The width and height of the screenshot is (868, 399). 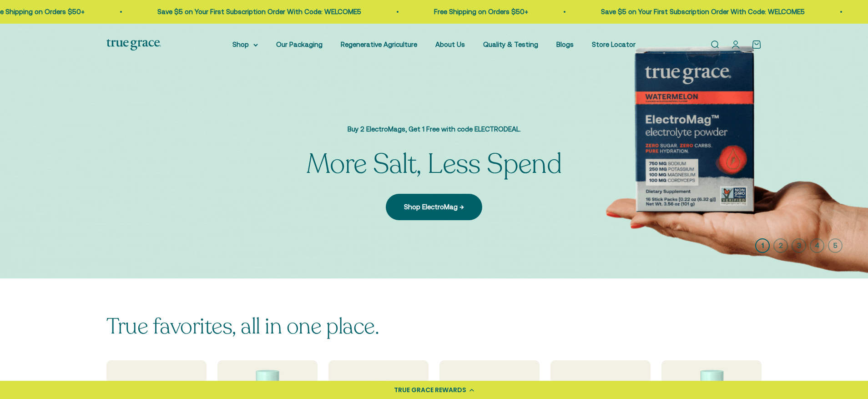 I want to click on div: TRUE GRACE REWARDS, so click(x=430, y=390).